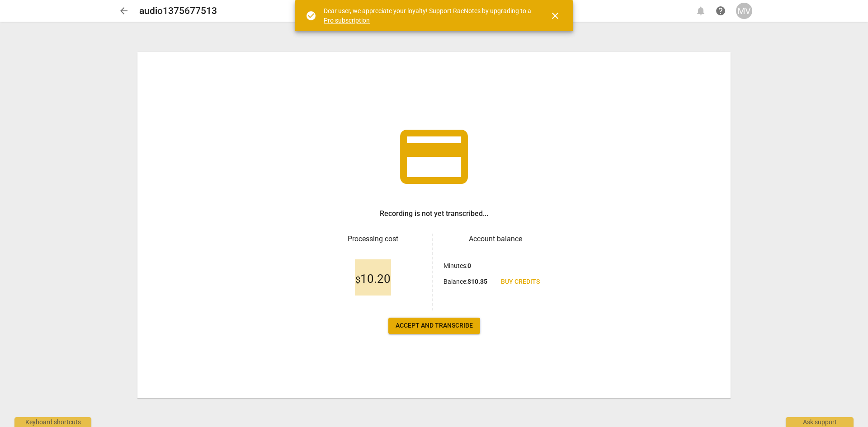  What do you see at coordinates (373, 279) in the screenshot?
I see `span: 10.20` at bounding box center [373, 279].